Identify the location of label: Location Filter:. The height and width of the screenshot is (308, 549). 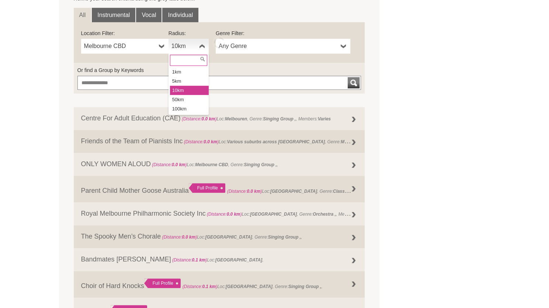
(125, 33).